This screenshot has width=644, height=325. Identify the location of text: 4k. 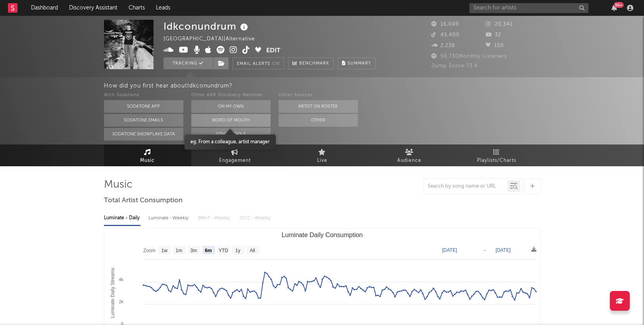
(121, 280).